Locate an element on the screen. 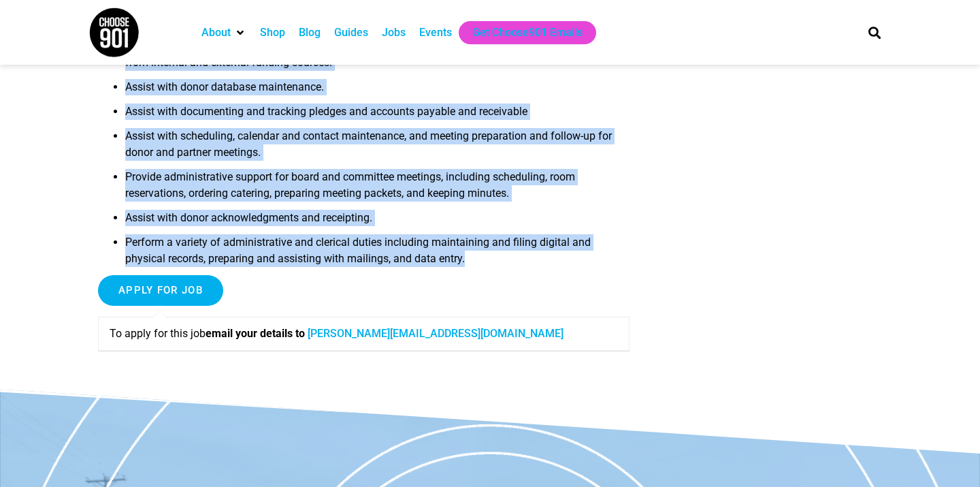 The height and width of the screenshot is (487, 980). div: Get Choose901 Emails is located at coordinates (528, 33).